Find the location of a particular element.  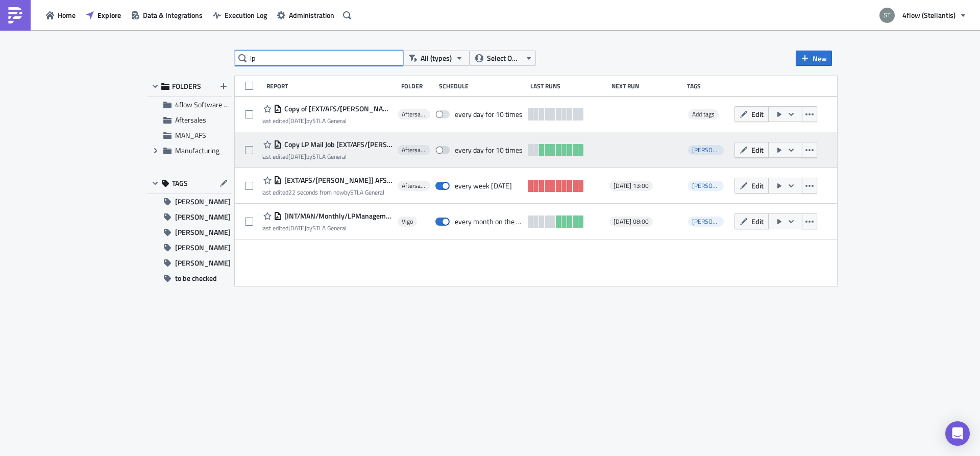

button: All (types) is located at coordinates (436, 59).